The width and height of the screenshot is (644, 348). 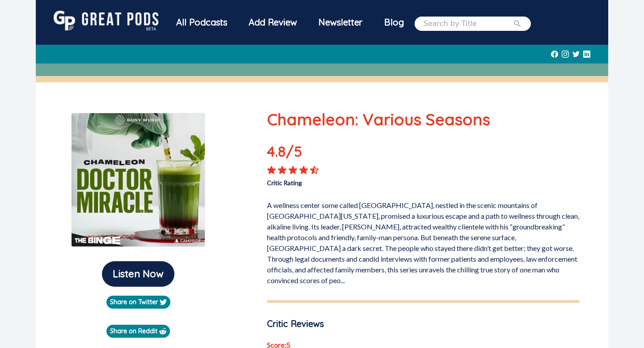 What do you see at coordinates (106, 20) in the screenshot?
I see `img: GreatPods` at bounding box center [106, 20].